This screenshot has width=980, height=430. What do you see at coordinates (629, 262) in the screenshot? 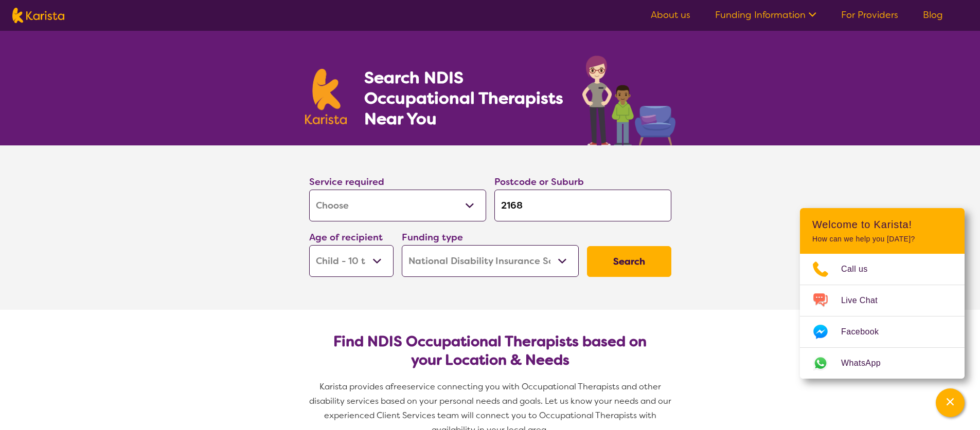
I see `button: Search` at bounding box center [629, 262].